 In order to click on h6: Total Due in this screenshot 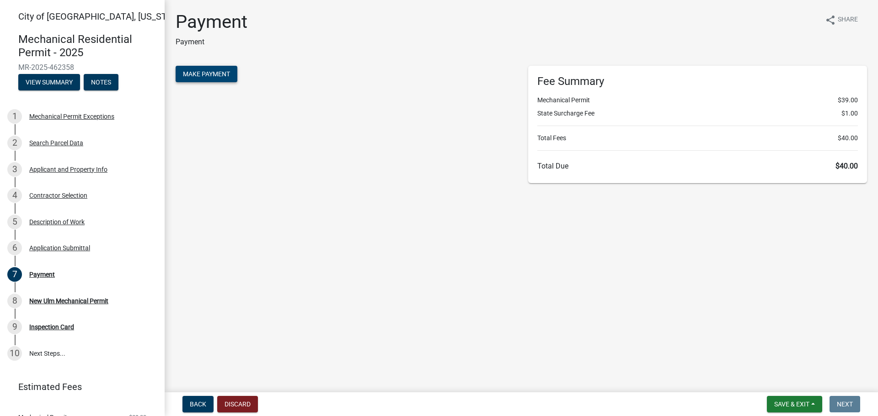, I will do `click(697, 166)`.